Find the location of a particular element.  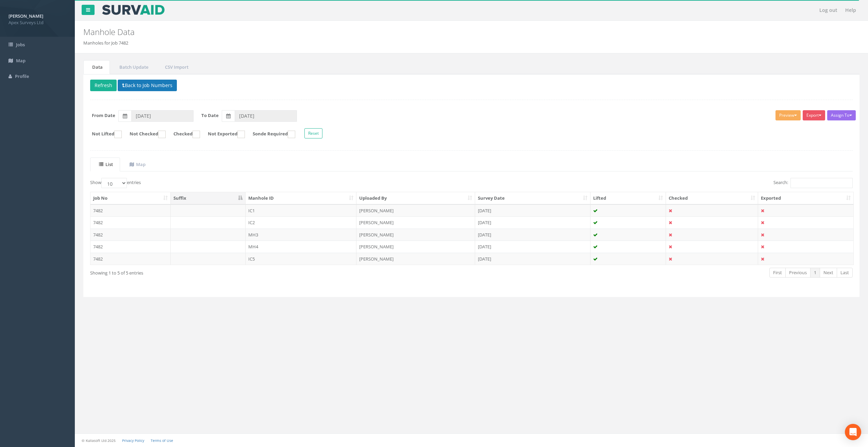

th: Exported: activate to sort column ascending is located at coordinates (806, 198).